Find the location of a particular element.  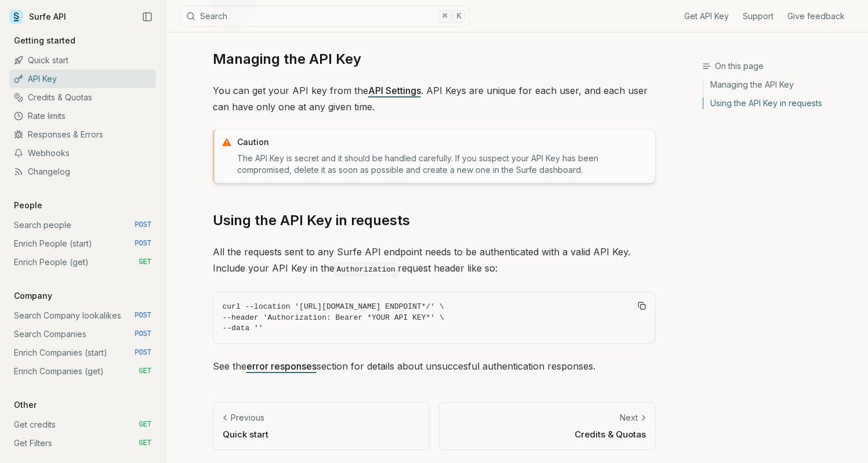

code: Authorization is located at coordinates (366, 269).